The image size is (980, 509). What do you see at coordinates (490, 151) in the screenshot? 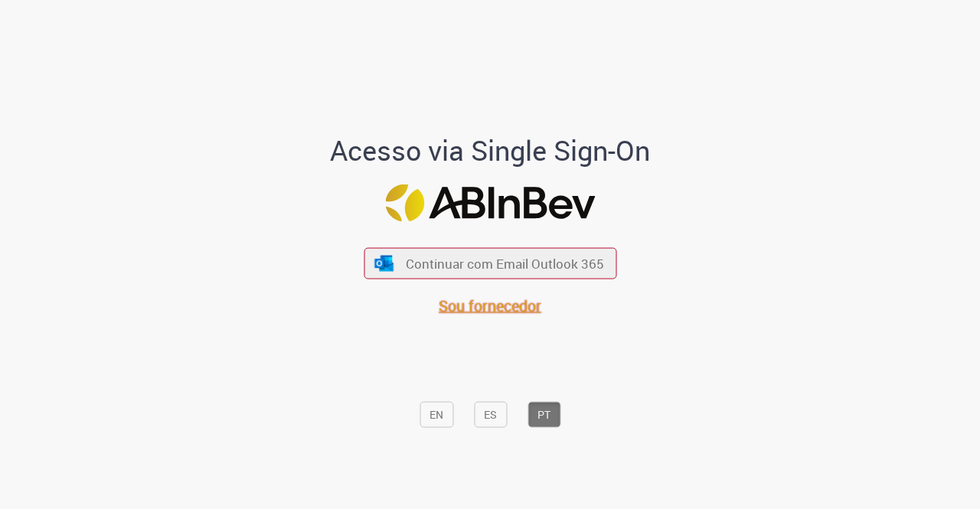
I see `h1: Acesso via Single Sign-On` at bounding box center [490, 151].